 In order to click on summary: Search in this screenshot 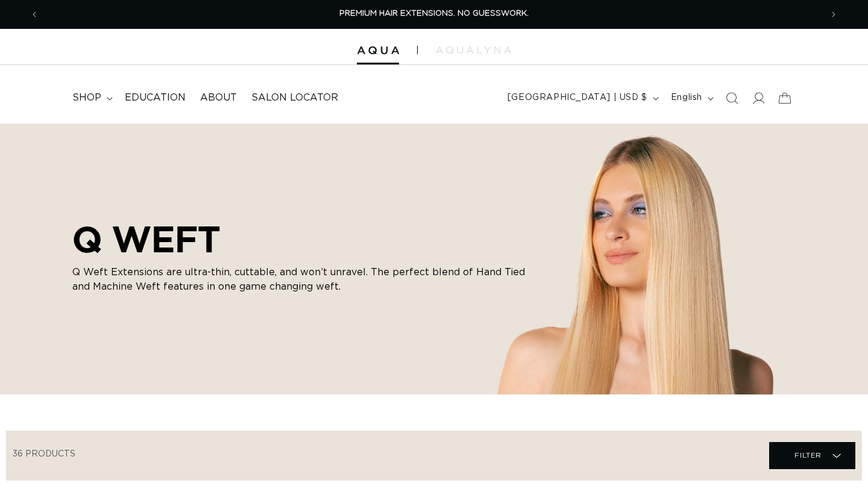, I will do `click(731, 98)`.